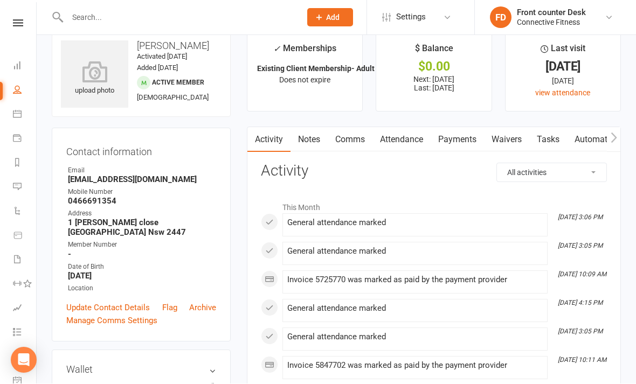 This screenshot has height=384, width=636. Describe the element at coordinates (142, 171) in the screenshot. I see `div: Email` at that location.